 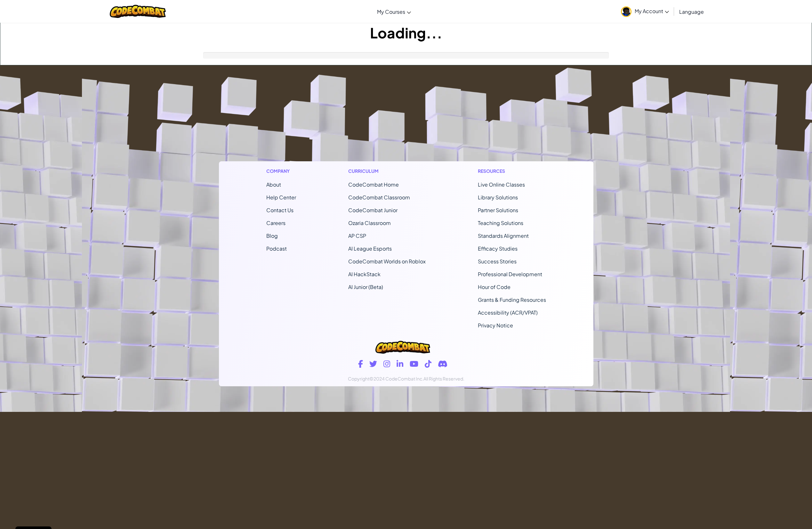 What do you see at coordinates (501, 185) in the screenshot?
I see `a: Live Online Classes` at bounding box center [501, 185].